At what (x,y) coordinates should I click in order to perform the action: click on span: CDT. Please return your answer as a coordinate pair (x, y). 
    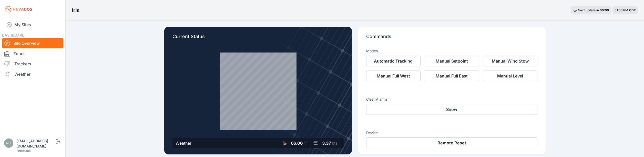
    Looking at the image, I should click on (632, 10).